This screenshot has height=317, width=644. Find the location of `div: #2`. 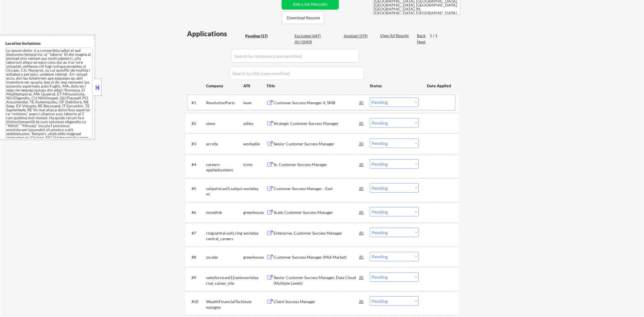

div: #2 is located at coordinates (196, 124).